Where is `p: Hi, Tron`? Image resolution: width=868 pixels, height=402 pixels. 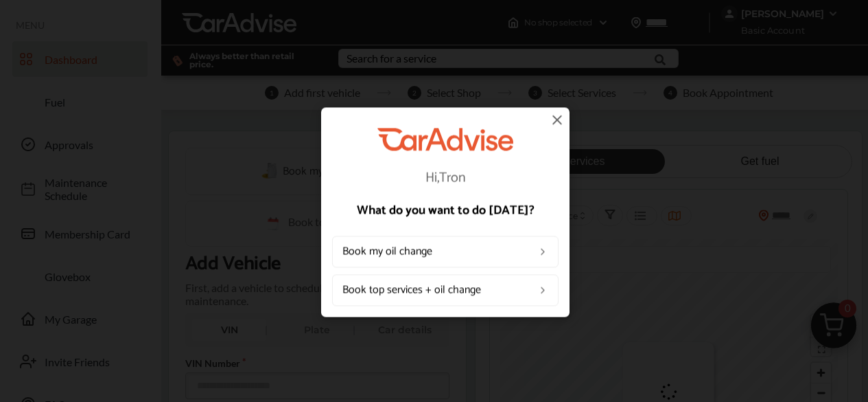
p: Hi, Tron is located at coordinates (446, 178).